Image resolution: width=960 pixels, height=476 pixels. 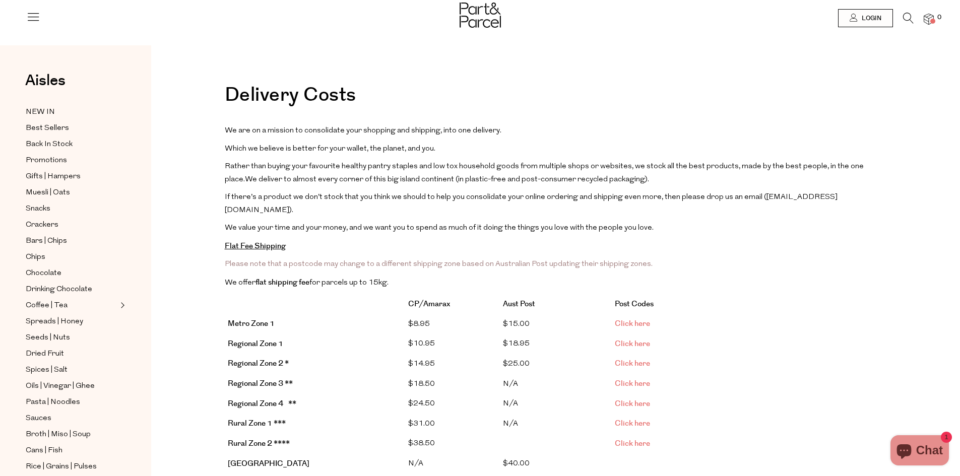 What do you see at coordinates (256, 344) in the screenshot?
I see `b: Regional Zone 1` at bounding box center [256, 344].